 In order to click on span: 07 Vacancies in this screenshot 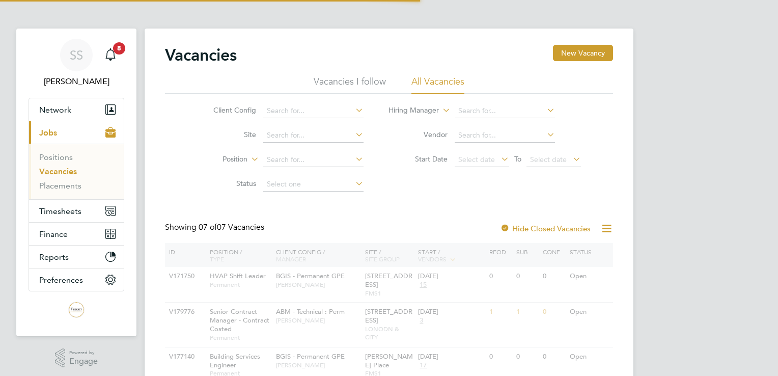, I will do `click(231, 227)`.